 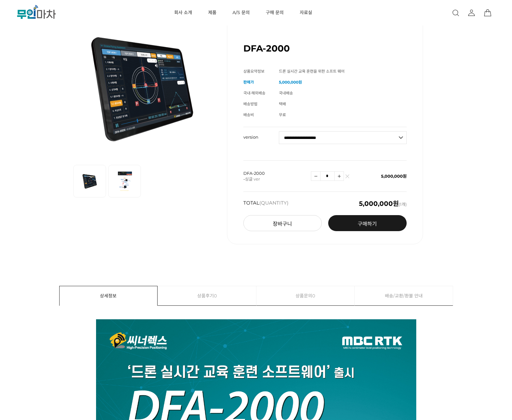 What do you see at coordinates (291, 82) in the screenshot?
I see `strong: 5,000,000원` at bounding box center [291, 82].